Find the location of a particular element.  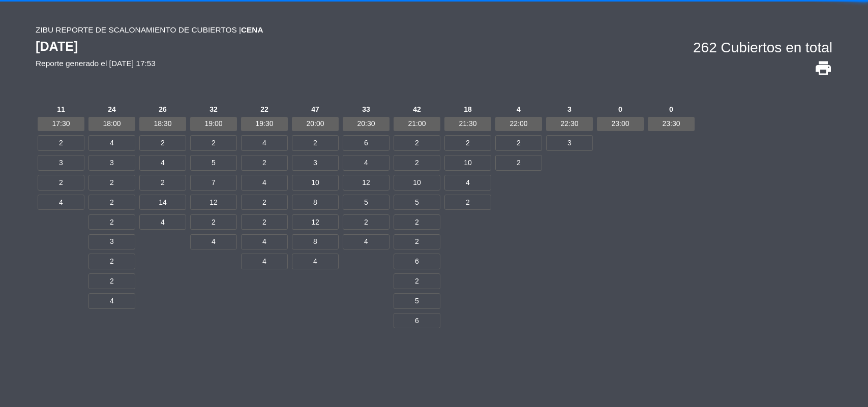

span: 14 is located at coordinates (162, 202).